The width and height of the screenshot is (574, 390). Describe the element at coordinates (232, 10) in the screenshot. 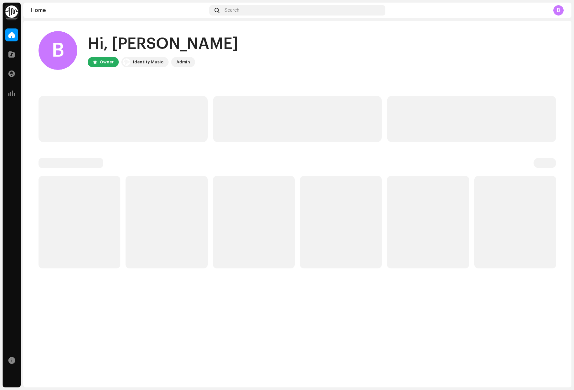

I see `span: Search` at that location.